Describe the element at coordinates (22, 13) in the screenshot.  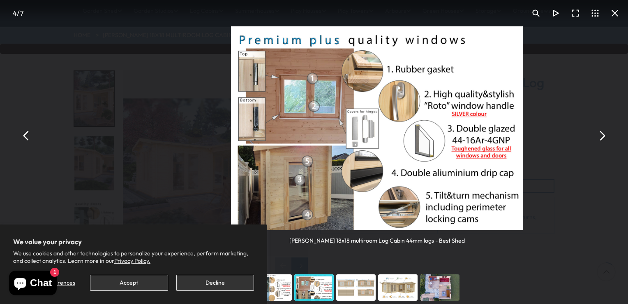
I see `span: 7` at that location.